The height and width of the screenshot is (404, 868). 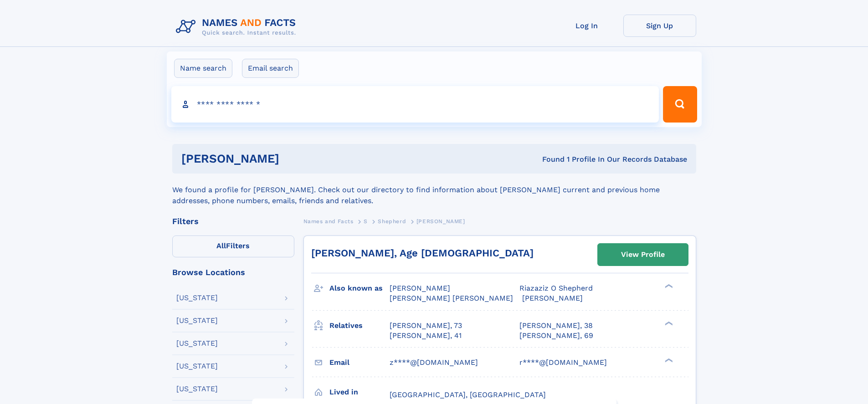 I want to click on img: Logo Names and Facts, so click(x=238, y=27).